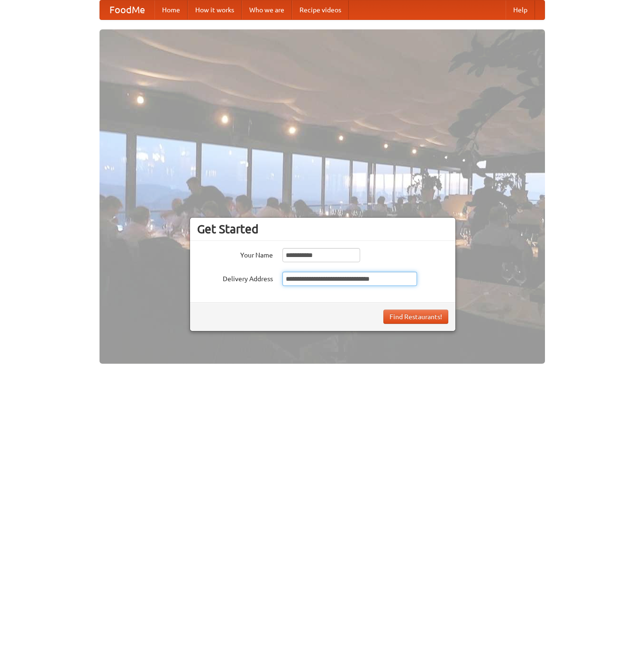 Image resolution: width=644 pixels, height=671 pixels. What do you see at coordinates (521, 10) in the screenshot?
I see `a: Help` at bounding box center [521, 10].